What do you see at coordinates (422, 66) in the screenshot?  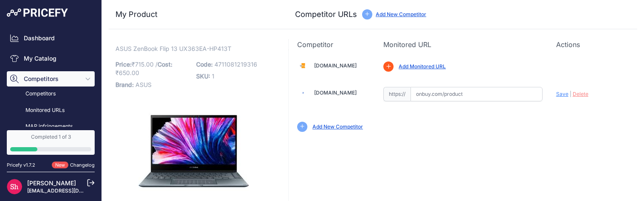 I see `a: Add Monitored URL` at bounding box center [422, 66].